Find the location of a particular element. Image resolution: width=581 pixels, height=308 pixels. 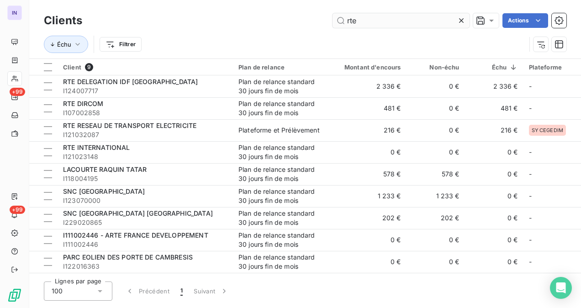

div: Non-échu is located at coordinates (435, 67).